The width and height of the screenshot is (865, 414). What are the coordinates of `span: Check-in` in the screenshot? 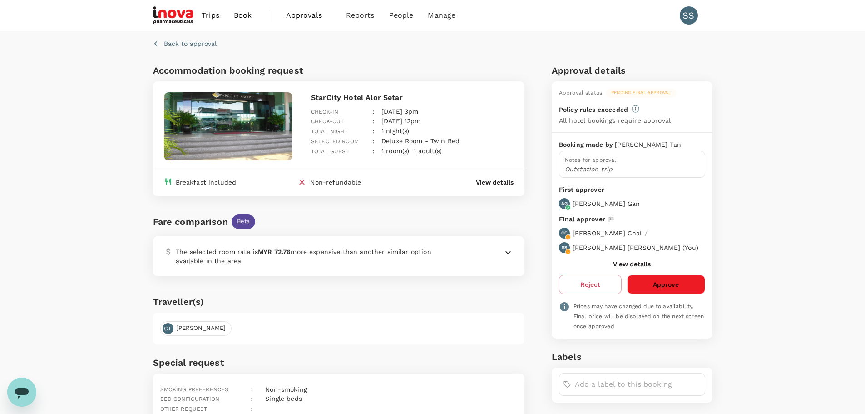 It's located at (325, 112).